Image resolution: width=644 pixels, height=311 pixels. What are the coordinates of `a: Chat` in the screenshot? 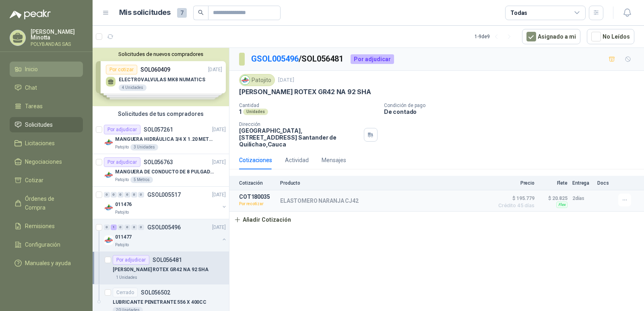 It's located at (46, 87).